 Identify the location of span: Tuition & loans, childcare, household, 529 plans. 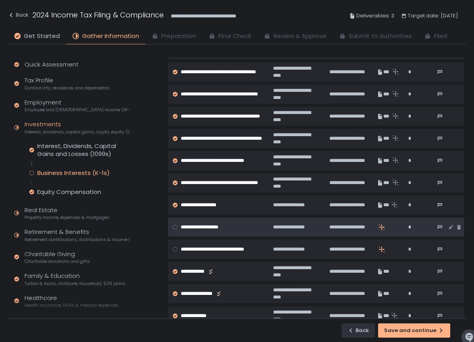
(75, 283).